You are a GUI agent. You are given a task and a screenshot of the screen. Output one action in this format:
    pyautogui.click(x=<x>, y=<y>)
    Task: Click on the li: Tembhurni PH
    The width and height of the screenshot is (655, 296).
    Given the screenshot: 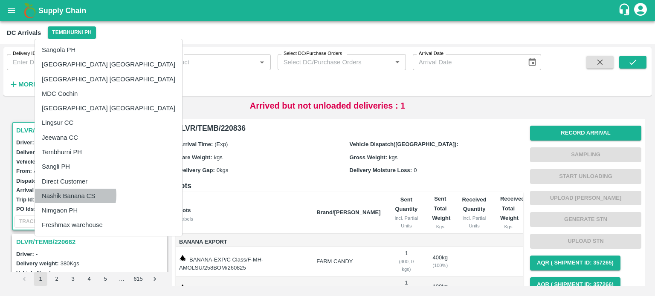 What is the action you would take?
    pyautogui.click(x=108, y=152)
    